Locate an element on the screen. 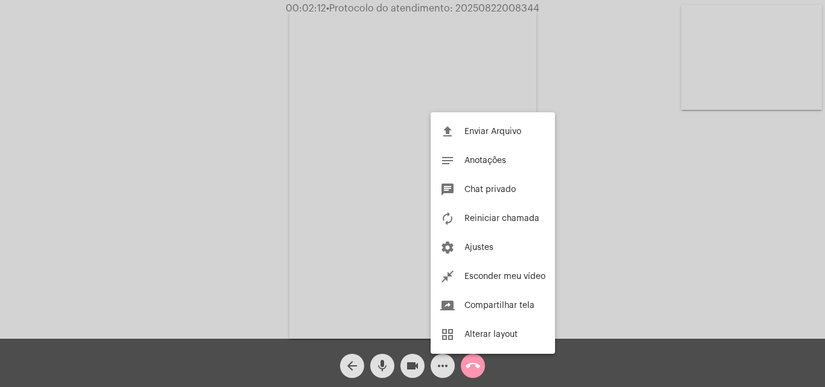  mat-icon: chat is located at coordinates (448, 190).